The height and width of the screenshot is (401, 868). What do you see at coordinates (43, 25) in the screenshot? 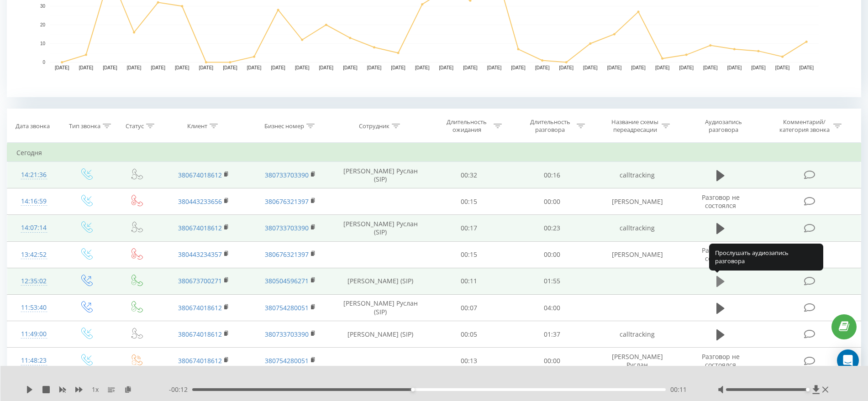
I see `text: 20` at bounding box center [43, 25].